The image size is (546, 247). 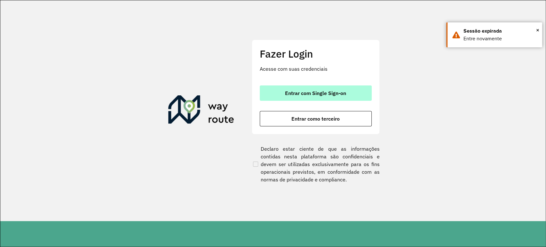 What do you see at coordinates (315, 93) in the screenshot?
I see `span: Entrar com Single Sign-on` at bounding box center [315, 93].